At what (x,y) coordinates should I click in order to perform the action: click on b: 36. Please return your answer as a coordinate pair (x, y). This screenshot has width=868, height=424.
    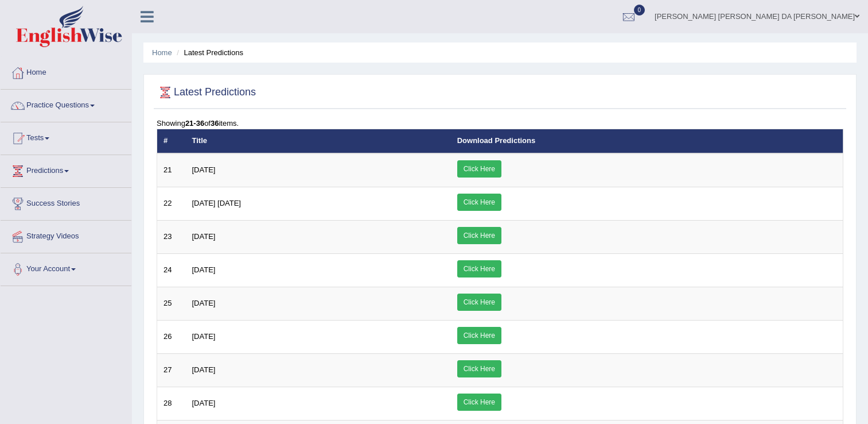
    Looking at the image, I should click on (215, 123).